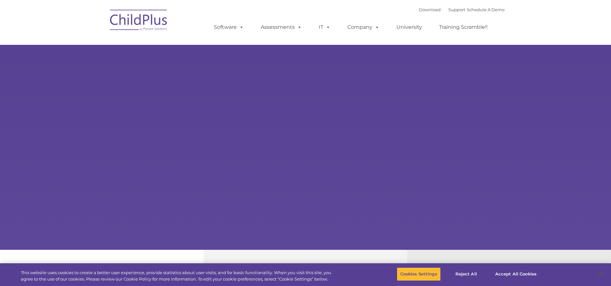 Image resolution: width=611 pixels, height=286 pixels. What do you see at coordinates (516, 275) in the screenshot?
I see `button: Accept All Cookies` at bounding box center [516, 275].